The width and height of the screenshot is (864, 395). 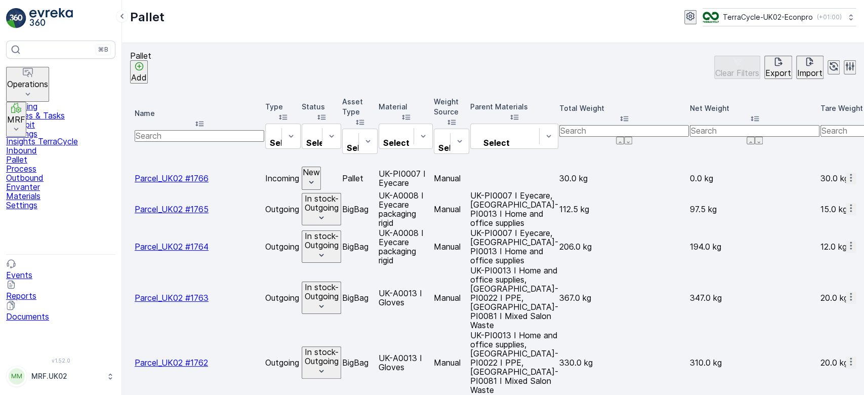 What do you see at coordinates (172, 298) in the screenshot?
I see `span: Parcel_UK02 #1763` at bounding box center [172, 298].